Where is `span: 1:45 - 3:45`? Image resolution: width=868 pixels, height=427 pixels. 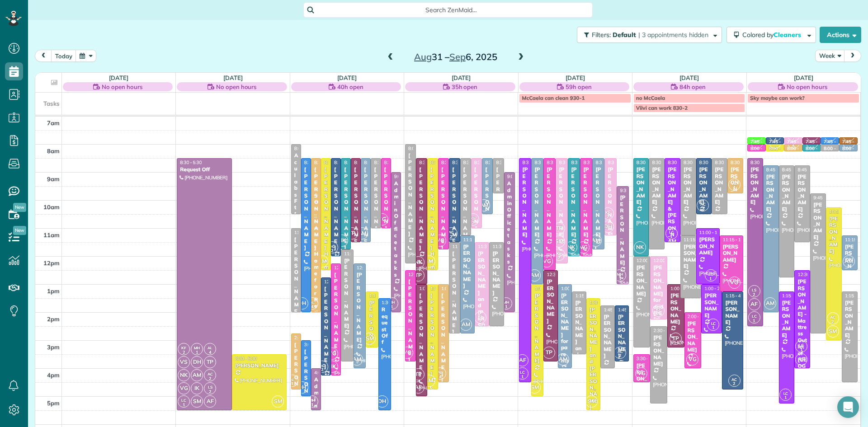
span: 1:45 - 3:45 is located at coordinates (629, 310).